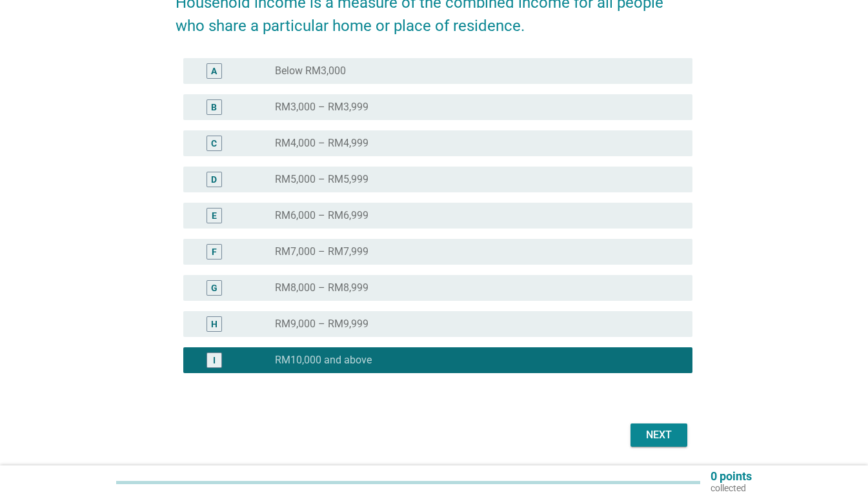 The height and width of the screenshot is (499, 868). Describe the element at coordinates (731, 488) in the screenshot. I see `p: collected` at that location.